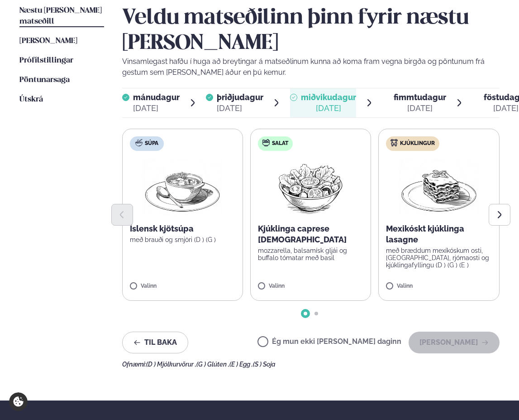  What do you see at coordinates (306, 313) in the screenshot?
I see `span: Go to slide 1` at bounding box center [306, 313].